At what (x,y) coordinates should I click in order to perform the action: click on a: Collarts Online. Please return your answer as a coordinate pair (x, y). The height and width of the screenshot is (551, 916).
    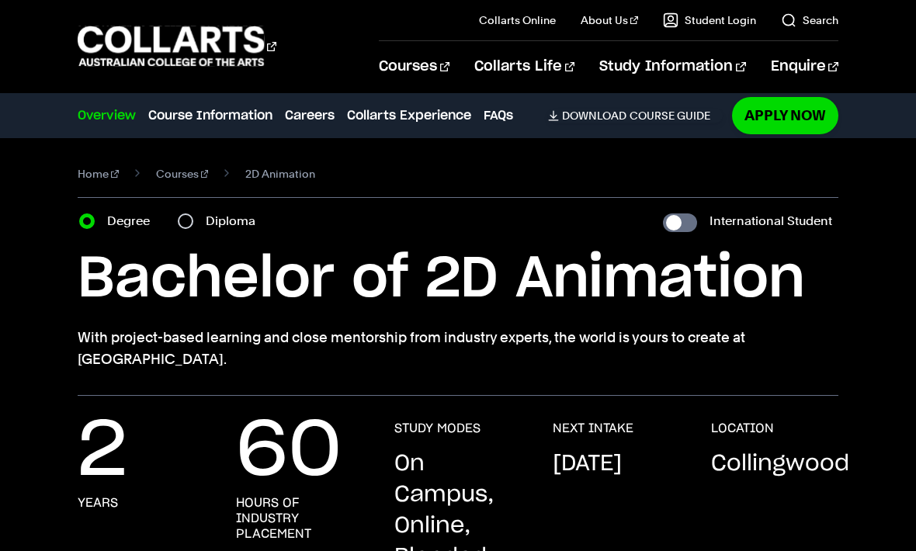
    Looking at the image, I should click on (517, 20).